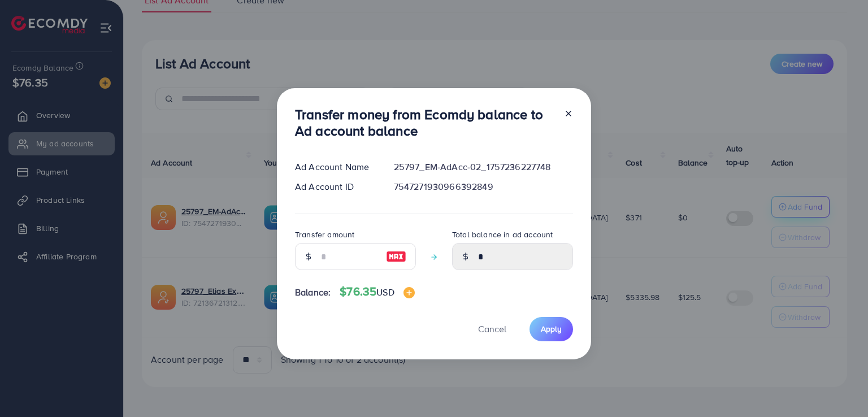 The width and height of the screenshot is (868, 417). What do you see at coordinates (324, 234) in the screenshot?
I see `label: Transfer amount` at bounding box center [324, 234].